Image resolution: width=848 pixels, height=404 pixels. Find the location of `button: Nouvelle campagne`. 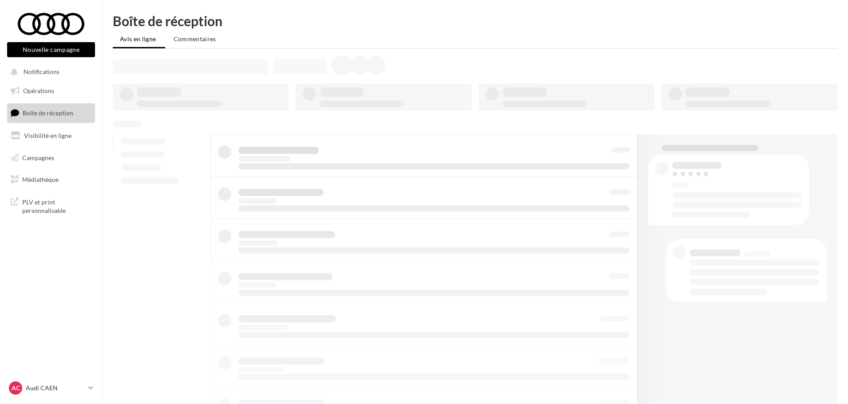

button: Nouvelle campagne is located at coordinates (51, 50).